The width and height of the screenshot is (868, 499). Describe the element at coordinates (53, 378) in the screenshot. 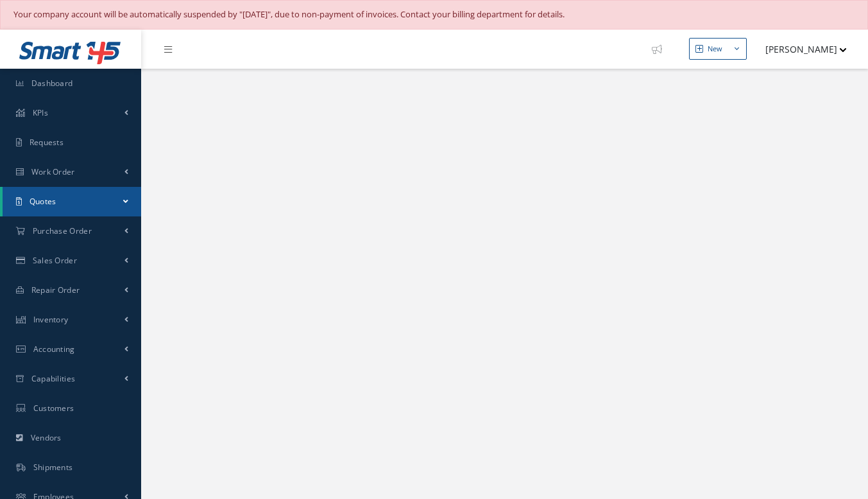

I see `span: Capabilities` at that location.